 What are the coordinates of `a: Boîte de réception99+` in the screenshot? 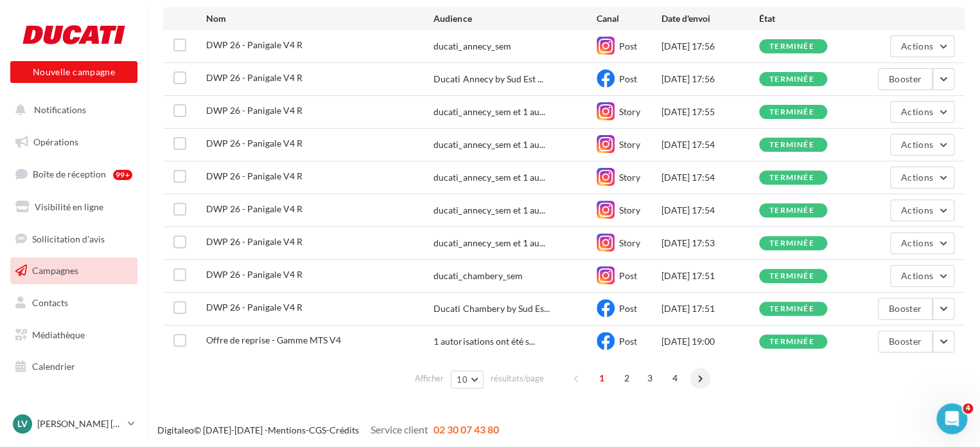 It's located at (73, 174).